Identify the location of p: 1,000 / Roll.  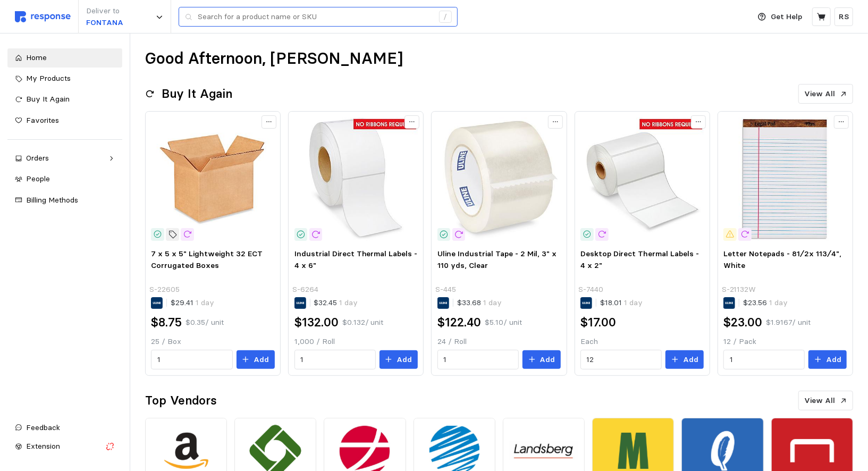
(356, 341).